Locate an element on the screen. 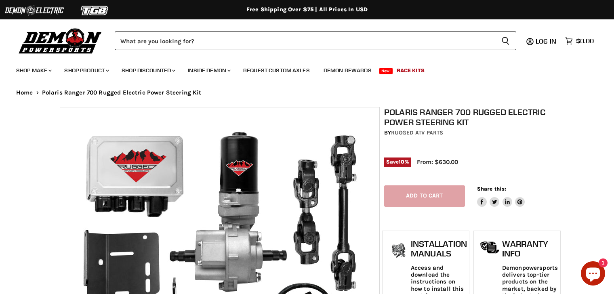  a: Request Custom Axles is located at coordinates (276, 70).